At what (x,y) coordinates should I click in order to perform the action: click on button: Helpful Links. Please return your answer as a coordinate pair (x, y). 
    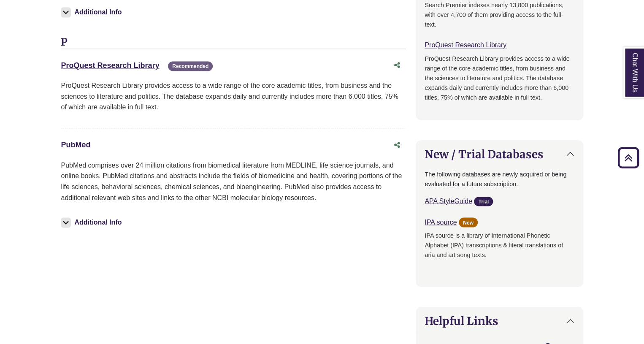
    Looking at the image, I should click on (499, 320).